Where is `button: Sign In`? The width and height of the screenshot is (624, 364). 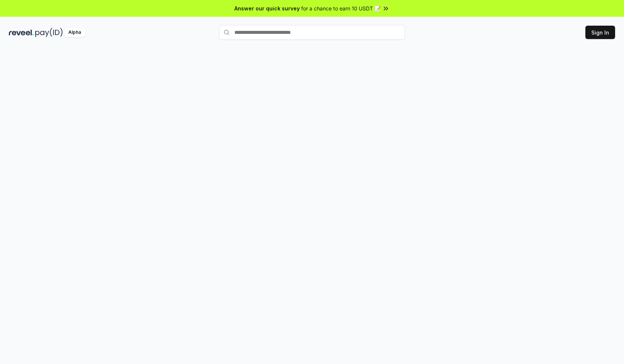 button: Sign In is located at coordinates (600, 32).